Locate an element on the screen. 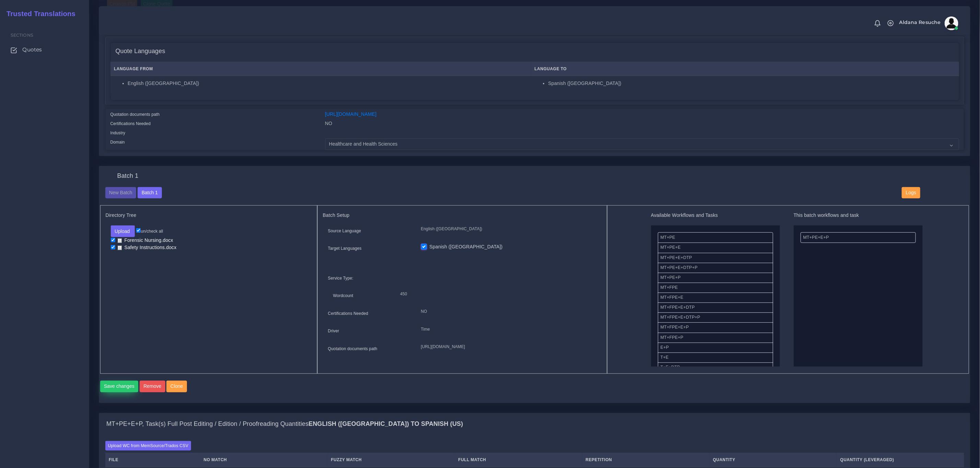 The image size is (980, 468). li: MT+FPE+E+DTP+P is located at coordinates (716, 318).